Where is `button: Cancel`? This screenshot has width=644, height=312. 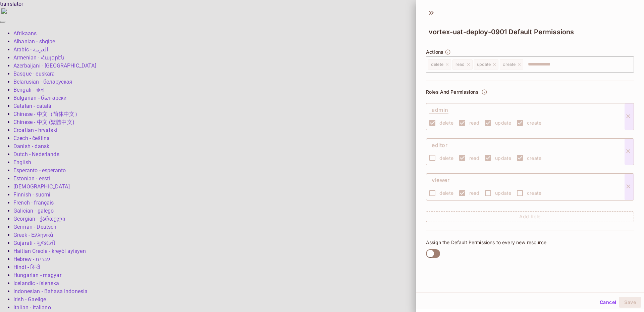
button: Cancel is located at coordinates (608, 302).